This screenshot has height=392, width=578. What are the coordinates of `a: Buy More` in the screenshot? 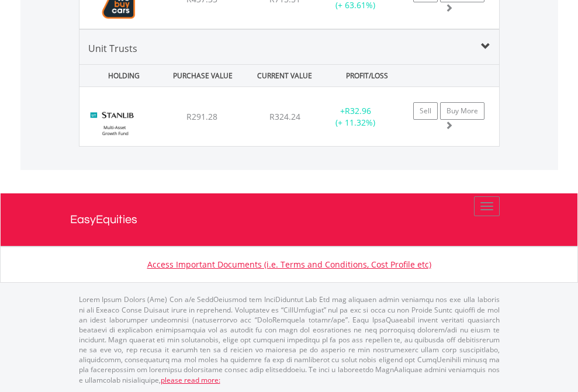 It's located at (462, 111).